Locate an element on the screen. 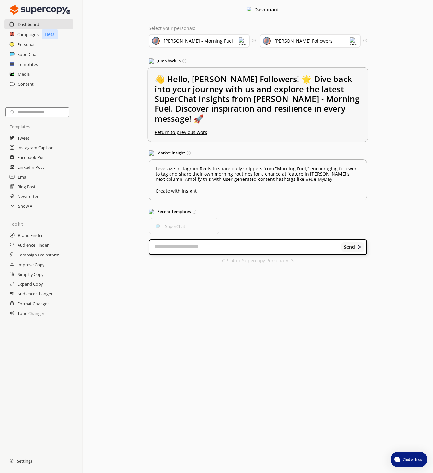  h2: Format Changer is located at coordinates (33, 303).